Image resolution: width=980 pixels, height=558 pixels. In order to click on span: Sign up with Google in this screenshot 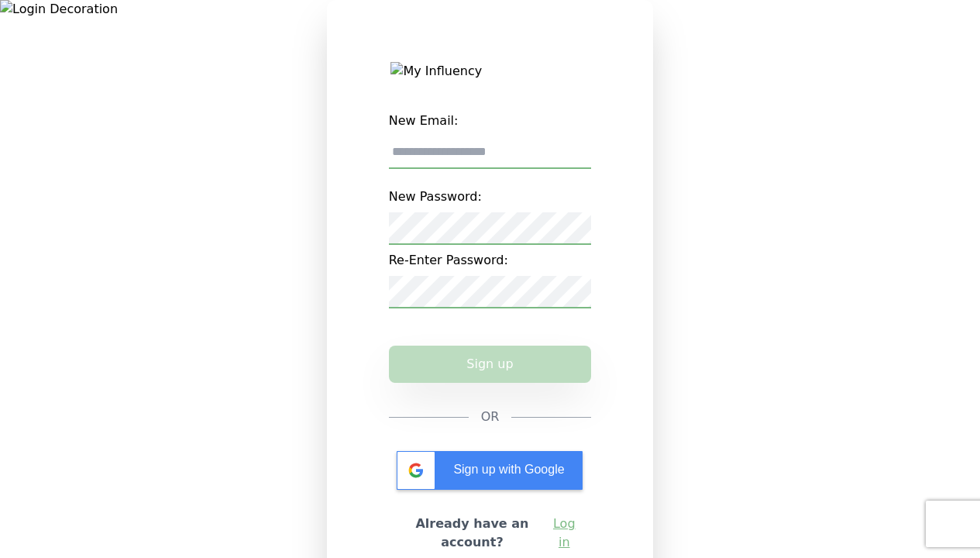, I will do `click(508, 469)`.